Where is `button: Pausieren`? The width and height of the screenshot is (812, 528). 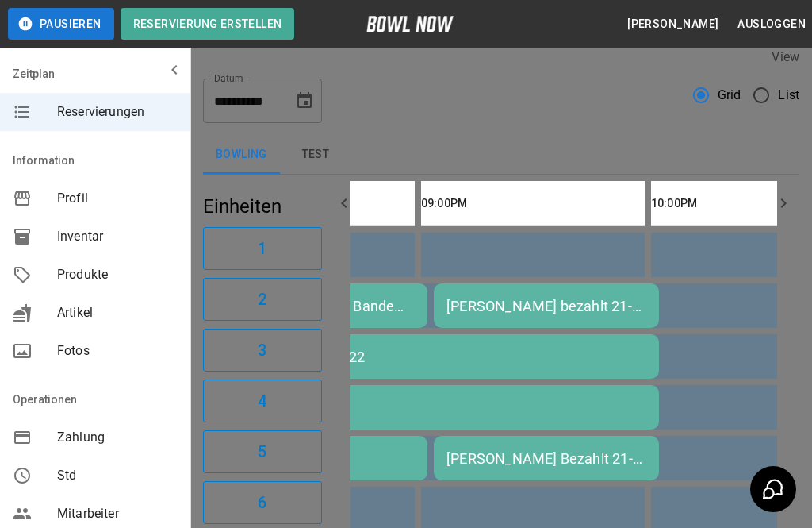
button: Pausieren is located at coordinates (61, 24).